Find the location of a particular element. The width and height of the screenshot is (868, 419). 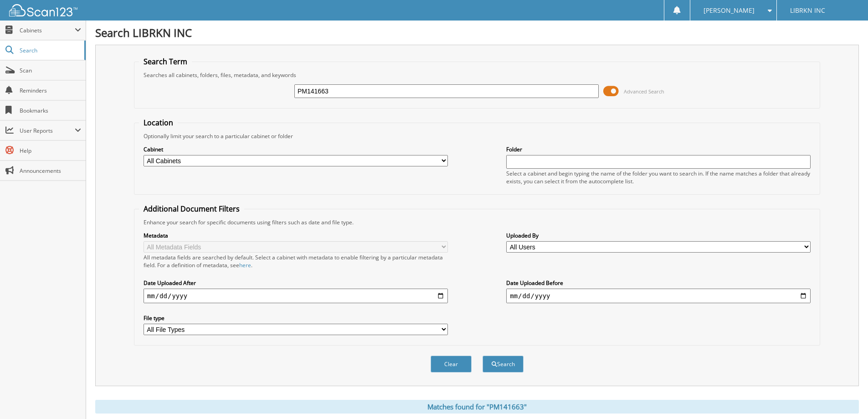

div: Optionally limit your search to a particular cabinet or folder is located at coordinates (476, 136).